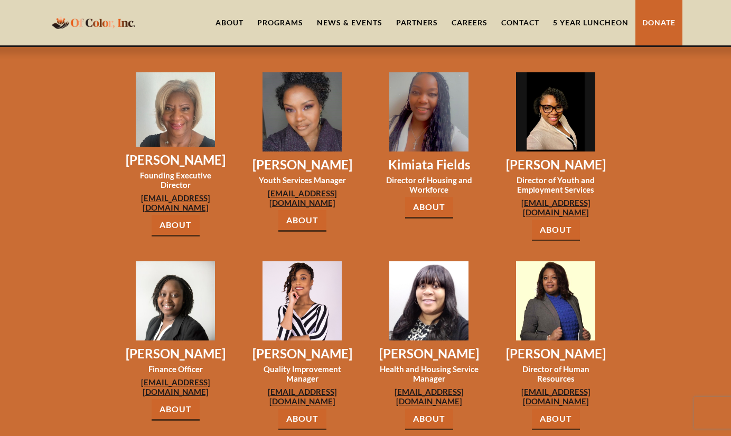  What do you see at coordinates (429, 185) in the screenshot?
I see `h3: Director of Housing and Workforce` at bounding box center [429, 185].